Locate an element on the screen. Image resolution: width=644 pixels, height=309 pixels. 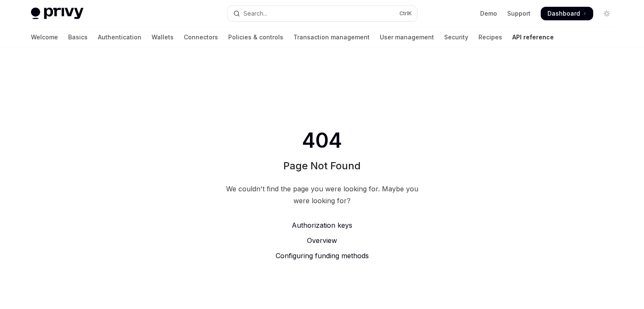
a: Overview is located at coordinates (322, 240).